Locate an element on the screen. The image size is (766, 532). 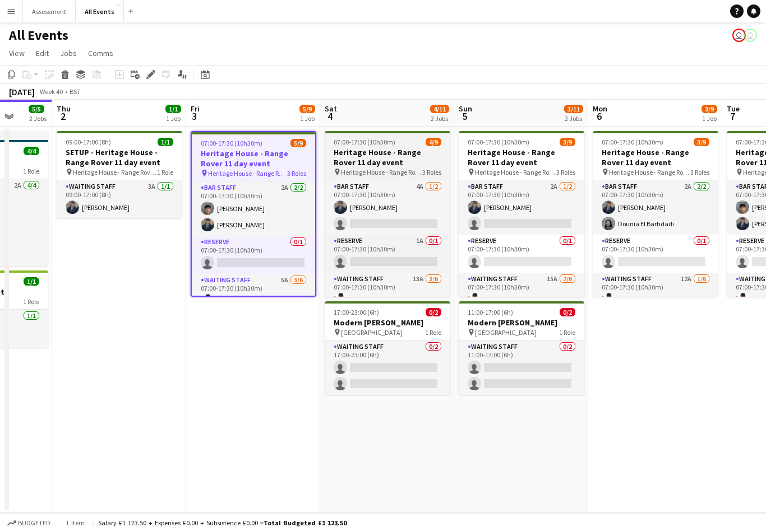
span: Mon is located at coordinates (600, 109).